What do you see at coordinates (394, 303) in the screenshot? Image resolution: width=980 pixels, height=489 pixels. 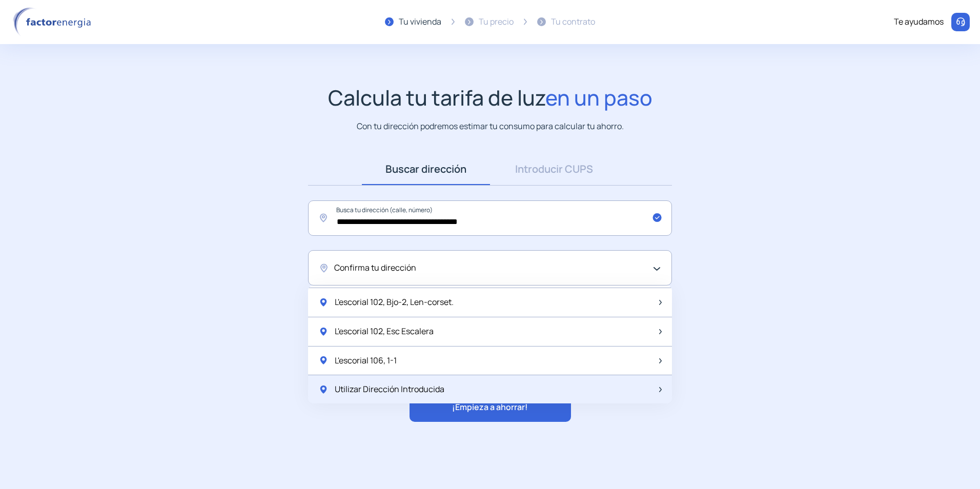 I see `span: L'escorial 102, Bjo-2, Len-corset.` at bounding box center [394, 303].